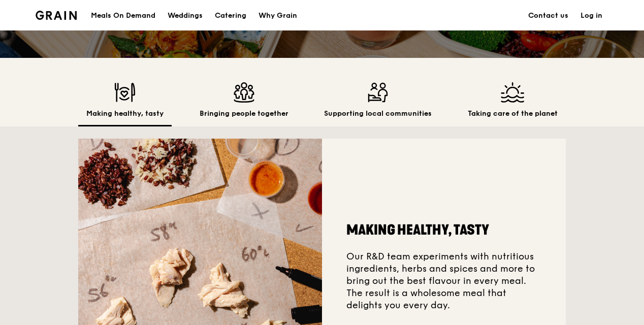  I want to click on a: Why Grain, so click(278, 15).